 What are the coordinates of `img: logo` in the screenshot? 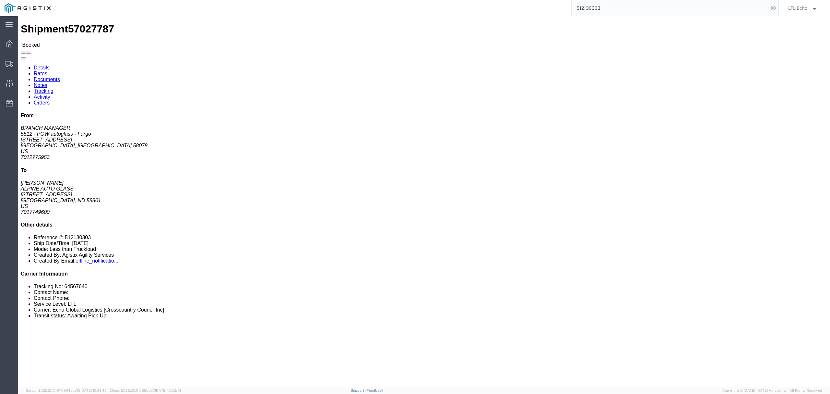 It's located at (28, 8).